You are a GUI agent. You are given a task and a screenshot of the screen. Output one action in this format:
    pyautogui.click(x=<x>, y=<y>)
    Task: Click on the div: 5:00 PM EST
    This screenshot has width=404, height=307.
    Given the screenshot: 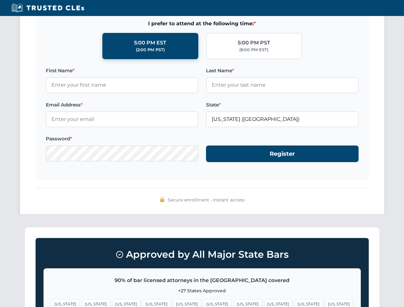 What is the action you would take?
    pyautogui.click(x=150, y=43)
    